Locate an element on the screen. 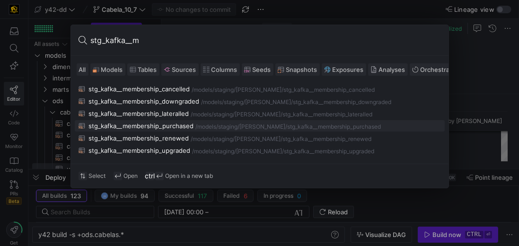 This screenshot has width=519, height=246. div: stg_kafka__membership_cancelled is located at coordinates (140, 89).